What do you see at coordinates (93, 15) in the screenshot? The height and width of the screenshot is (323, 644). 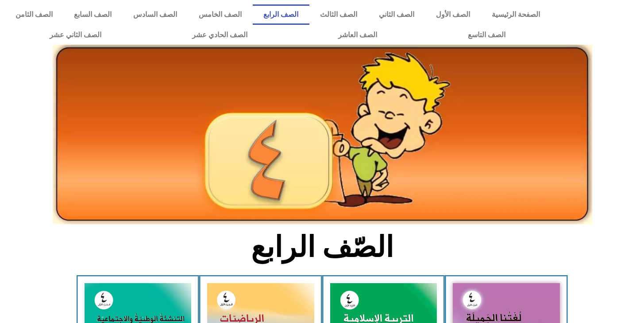 I see `a: الصف السابع` at bounding box center [93, 15].